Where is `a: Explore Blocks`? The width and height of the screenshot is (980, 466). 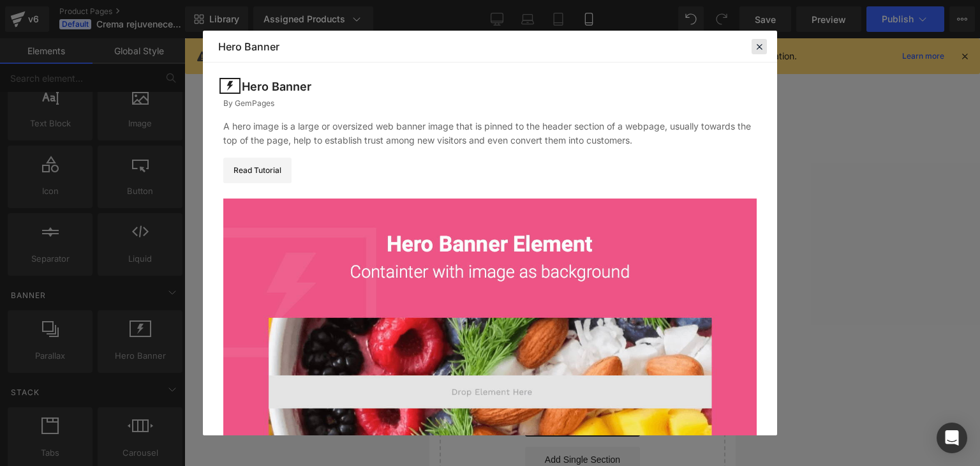
a: Explore Blocks is located at coordinates (153, 385).